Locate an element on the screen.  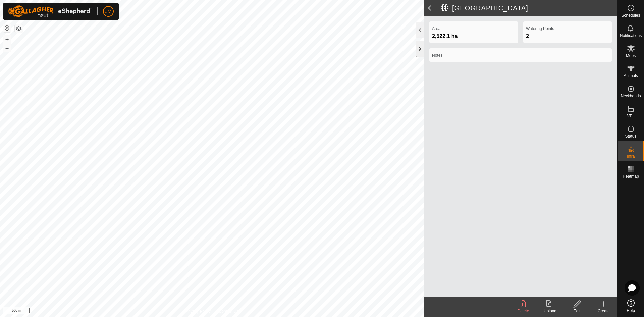
a: Contact Us is located at coordinates (228, 311).